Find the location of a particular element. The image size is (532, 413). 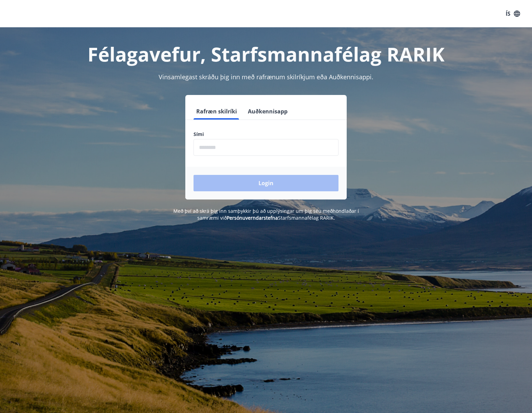

button: Auðkennisapp is located at coordinates (268, 111).